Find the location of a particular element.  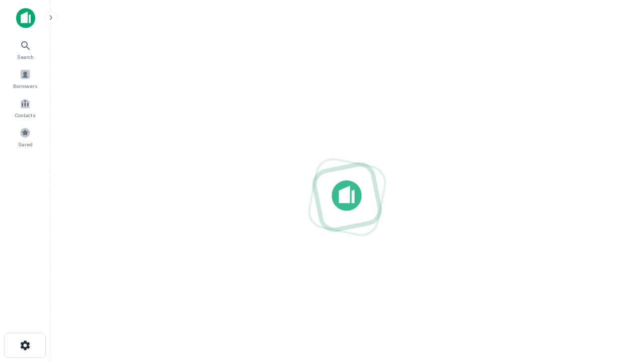

a: Saved is located at coordinates (25, 137).